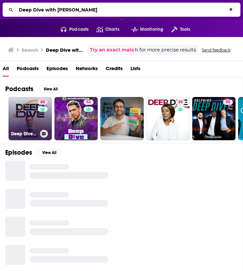 The height and width of the screenshot is (271, 243). I want to click on span: Monitoring, so click(151, 29).